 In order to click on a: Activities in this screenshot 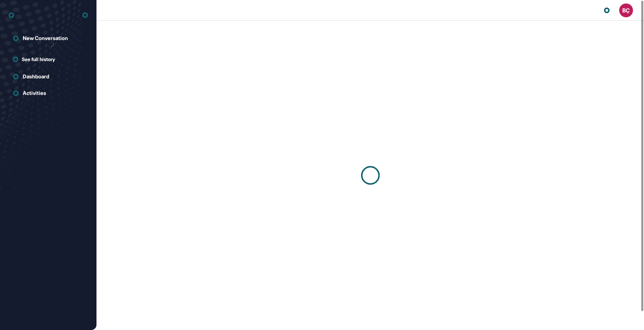, I will do `click(48, 93)`.